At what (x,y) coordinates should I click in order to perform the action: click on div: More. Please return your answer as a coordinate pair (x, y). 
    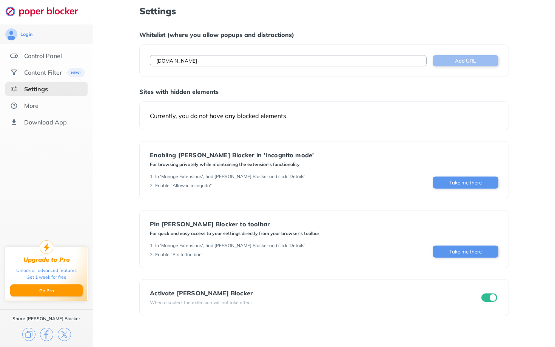
    Looking at the image, I should click on (31, 106).